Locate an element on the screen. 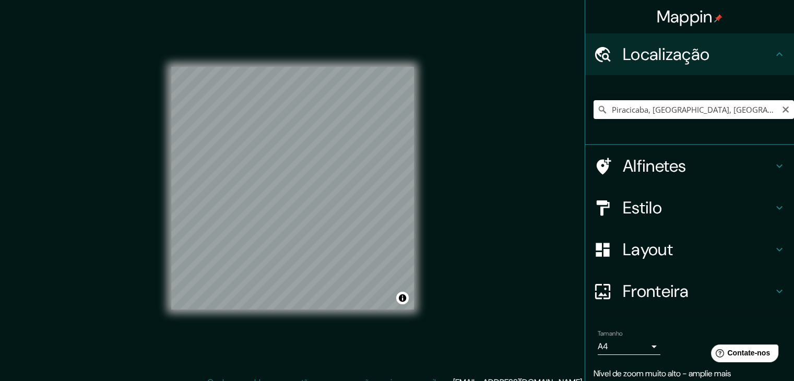 This screenshot has height=381, width=794. img: pin-icon.png is located at coordinates (718, 18).